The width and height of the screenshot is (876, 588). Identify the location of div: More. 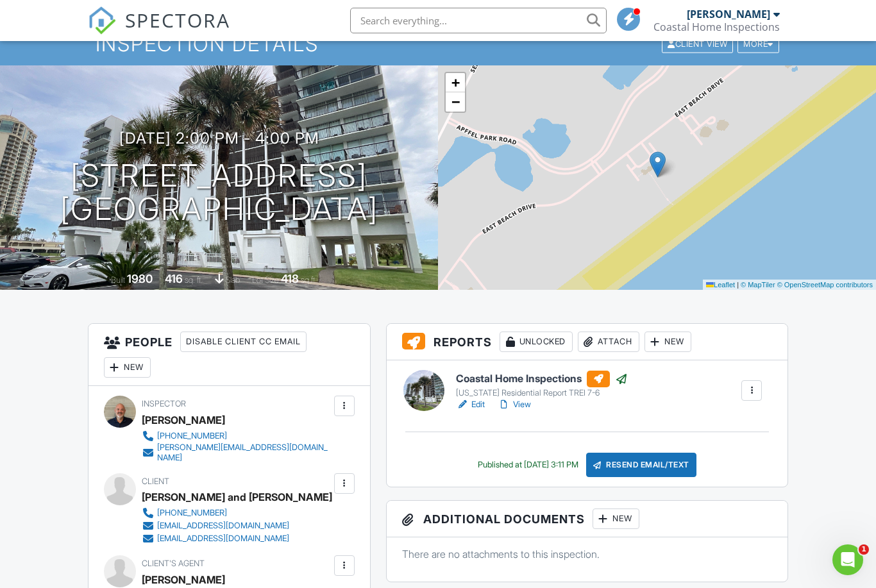
(758, 44).